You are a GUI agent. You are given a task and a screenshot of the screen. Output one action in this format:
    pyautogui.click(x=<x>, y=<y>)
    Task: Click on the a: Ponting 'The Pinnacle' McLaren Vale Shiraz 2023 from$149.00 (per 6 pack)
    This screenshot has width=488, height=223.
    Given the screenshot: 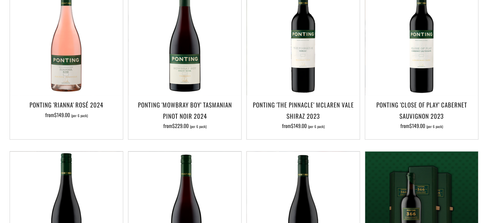 What is the action you would take?
    pyautogui.click(x=303, y=115)
    